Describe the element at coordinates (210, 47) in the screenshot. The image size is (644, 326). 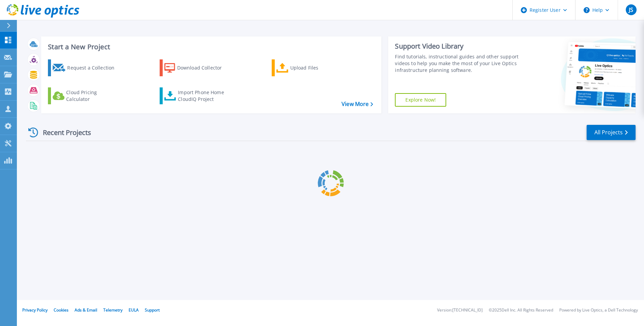
I see `h3: Start a New Project` at that location.